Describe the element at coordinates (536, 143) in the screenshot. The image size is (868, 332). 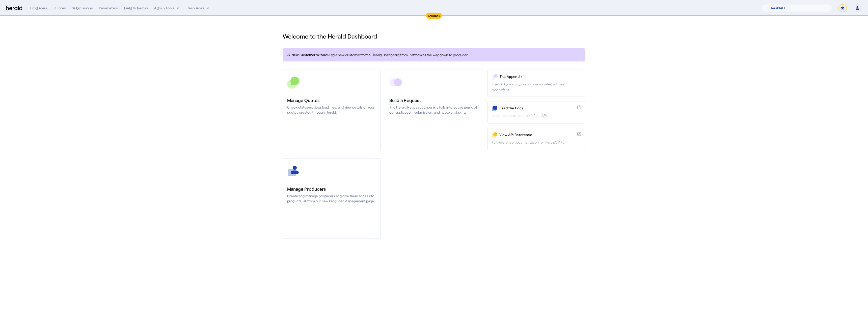
I see `p: Full reference documentation for Herald's API.` at that location.